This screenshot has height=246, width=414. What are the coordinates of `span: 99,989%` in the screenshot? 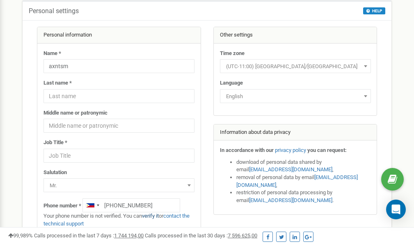 It's located at (21, 235).